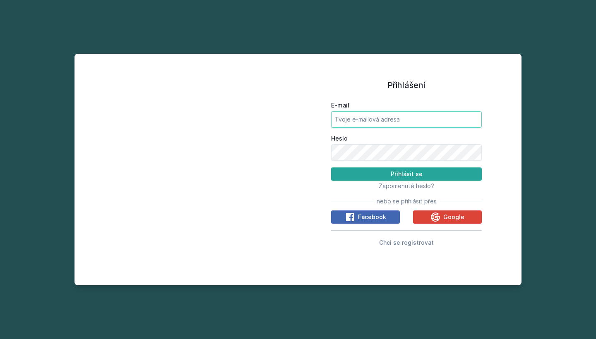 The image size is (596, 339). Describe the element at coordinates (406, 242) in the screenshot. I see `button: Chci se registrovat` at that location.